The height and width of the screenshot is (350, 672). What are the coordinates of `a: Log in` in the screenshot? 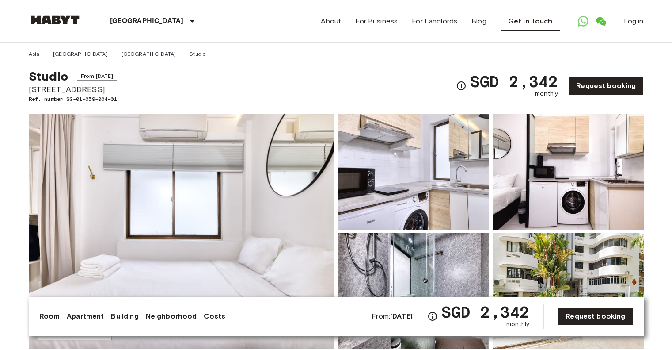 It's located at (634, 21).